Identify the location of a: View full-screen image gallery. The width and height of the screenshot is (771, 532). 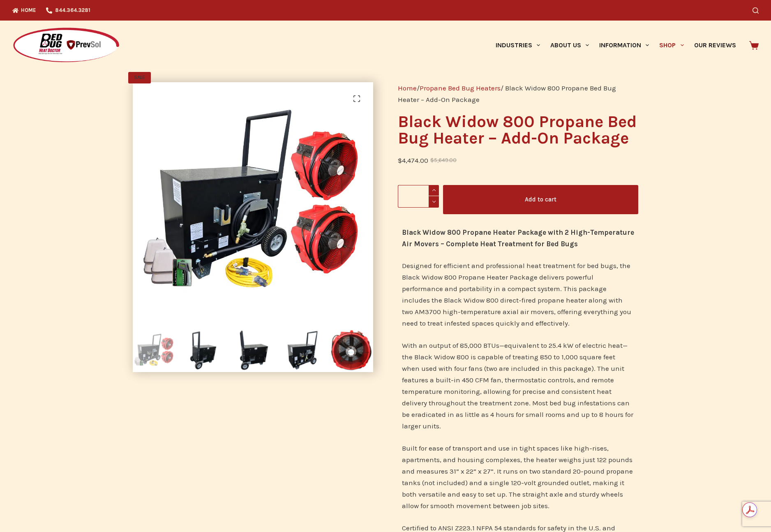
(357, 98).